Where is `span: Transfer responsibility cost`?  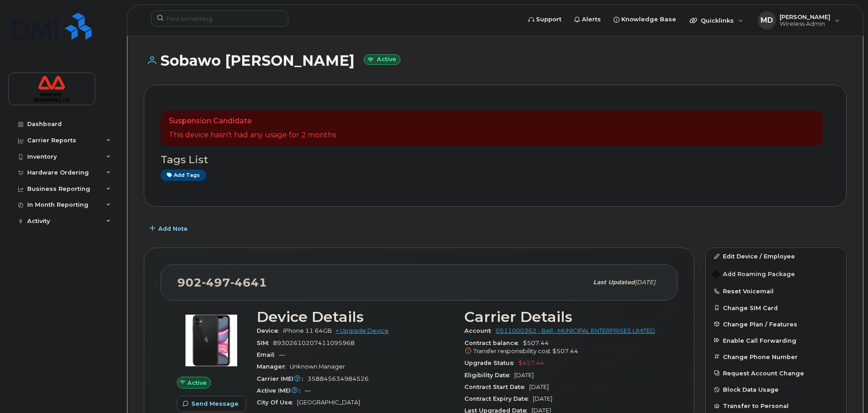 span: Transfer responsibility cost is located at coordinates (512, 351).